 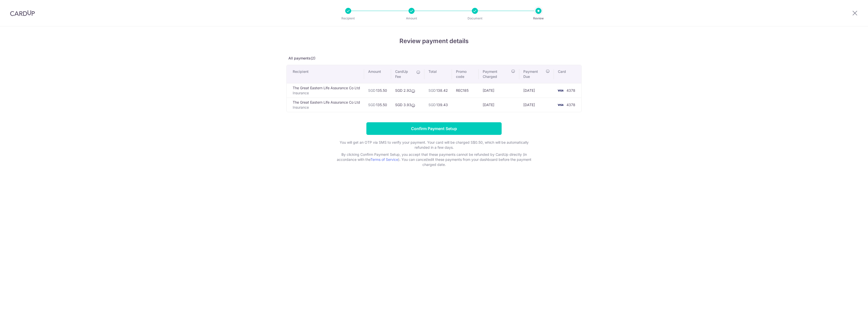 I want to click on td: 138.42, so click(x=438, y=90).